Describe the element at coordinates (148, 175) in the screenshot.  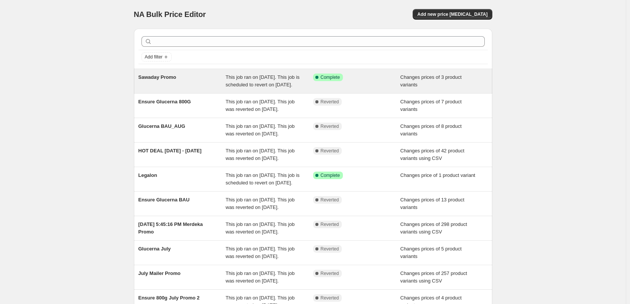
I see `span: Legalon` at that location.